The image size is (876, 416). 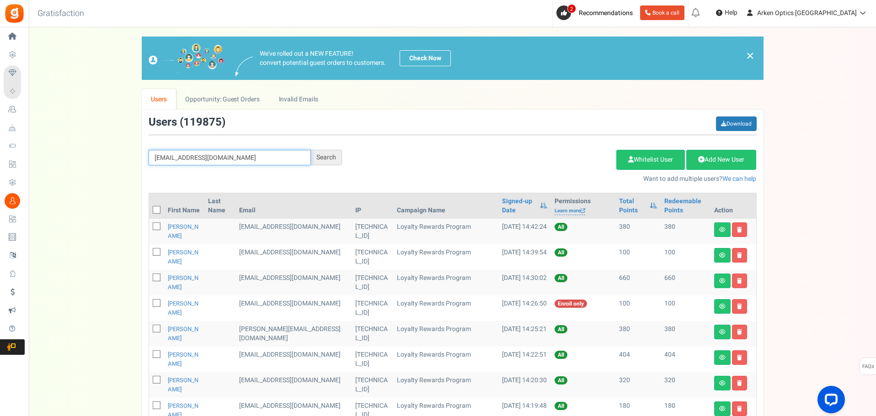 What do you see at coordinates (293, 206) in the screenshot?
I see `th: Email` at bounding box center [293, 206].